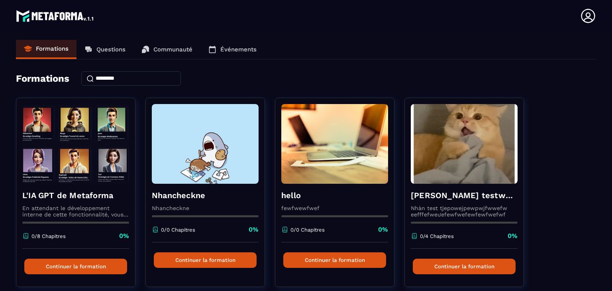 The image size is (612, 291). I want to click on a: Questions, so click(105, 49).